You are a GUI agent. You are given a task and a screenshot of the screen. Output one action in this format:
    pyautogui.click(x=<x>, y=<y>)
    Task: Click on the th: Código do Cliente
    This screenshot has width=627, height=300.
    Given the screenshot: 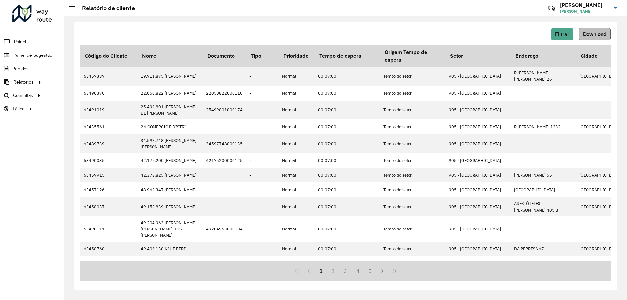 What is the action you would take?
    pyautogui.click(x=109, y=56)
    